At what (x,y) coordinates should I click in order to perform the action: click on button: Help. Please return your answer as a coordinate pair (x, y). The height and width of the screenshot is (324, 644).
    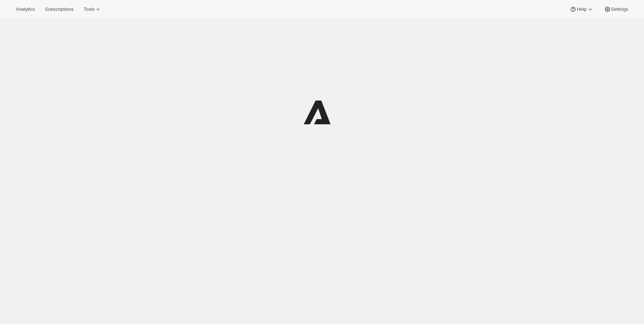
    Looking at the image, I should click on (581, 9).